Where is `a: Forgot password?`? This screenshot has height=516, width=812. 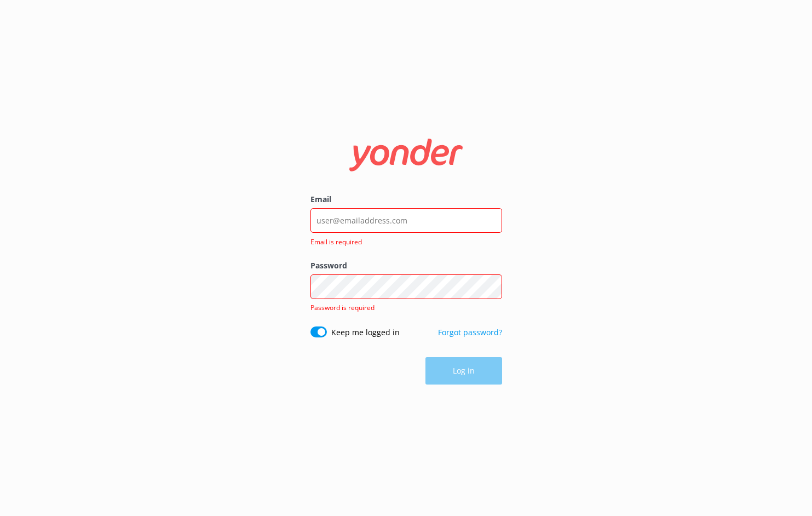 a: Forgot password? is located at coordinates (470, 332).